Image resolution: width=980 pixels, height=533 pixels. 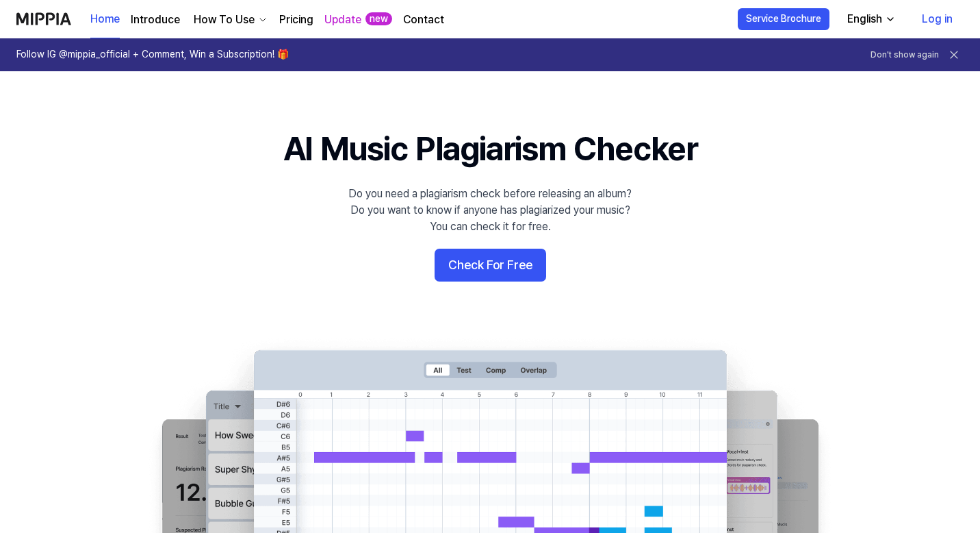 What do you see at coordinates (905, 55) in the screenshot?
I see `button: Don't show again` at bounding box center [905, 55].